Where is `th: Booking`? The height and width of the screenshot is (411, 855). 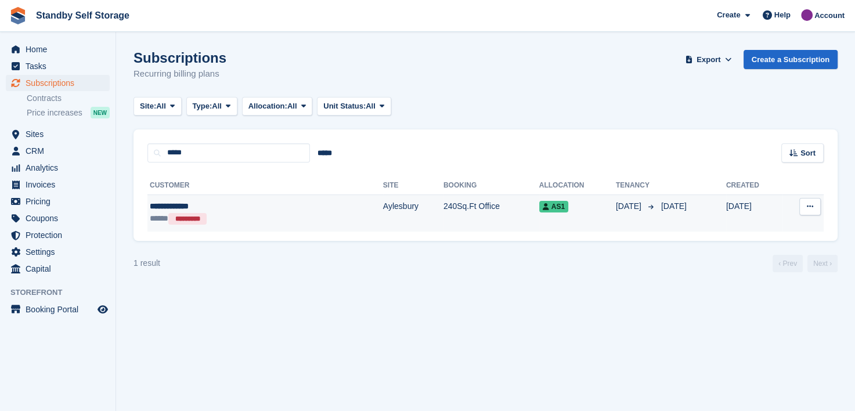
th: Booking is located at coordinates (491, 186).